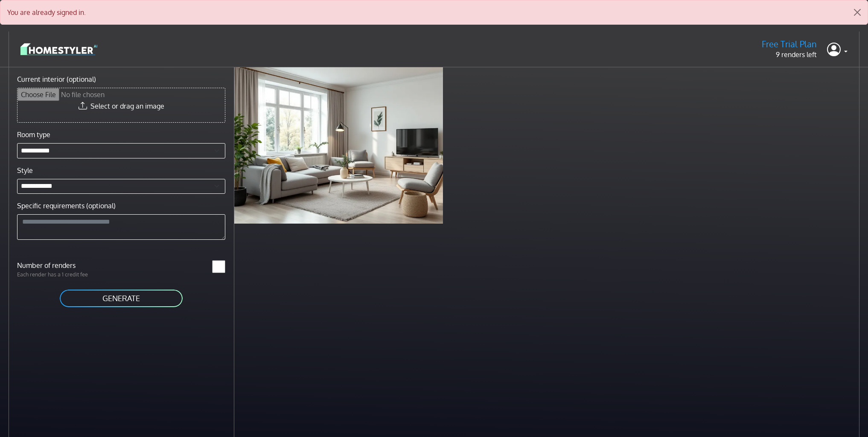 Image resolution: width=868 pixels, height=437 pixels. I want to click on label: Style, so click(25, 171).